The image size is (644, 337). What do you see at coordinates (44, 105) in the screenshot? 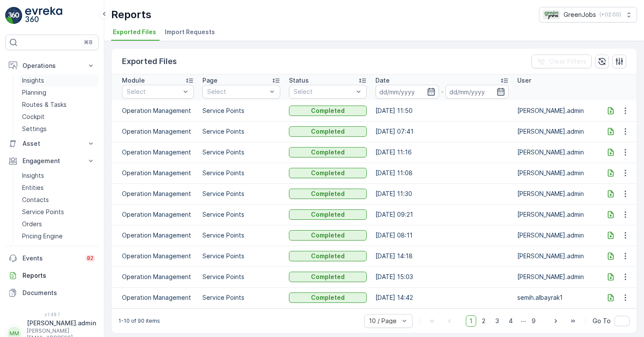
I see `p: Routes & Tasks` at bounding box center [44, 105].